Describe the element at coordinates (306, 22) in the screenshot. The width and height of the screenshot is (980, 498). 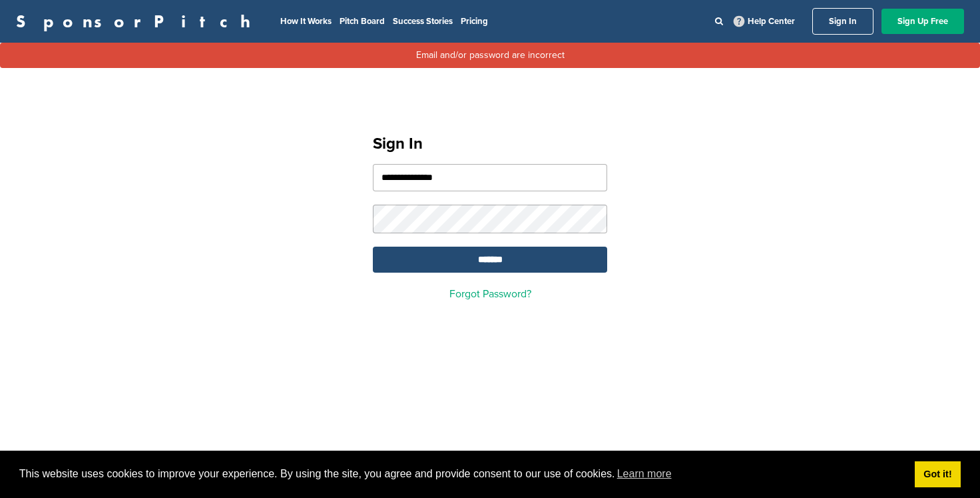
I see `a: How It Works` at that location.